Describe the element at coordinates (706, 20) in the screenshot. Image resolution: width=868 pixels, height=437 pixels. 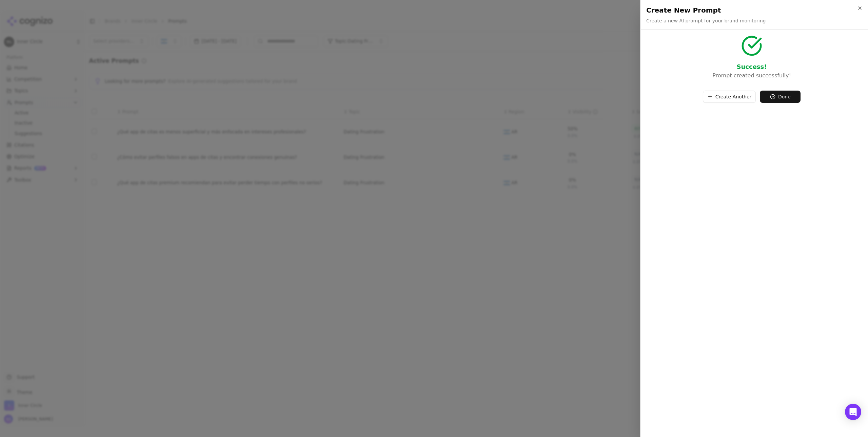
I see `p: Create a new AI prompt for your brand monitoring` at that location.